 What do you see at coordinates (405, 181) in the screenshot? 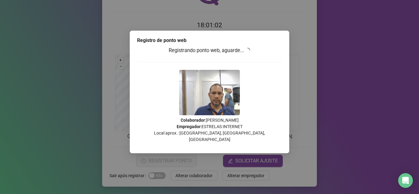
I see `div: Open Intercom Messenger` at bounding box center [405, 181].